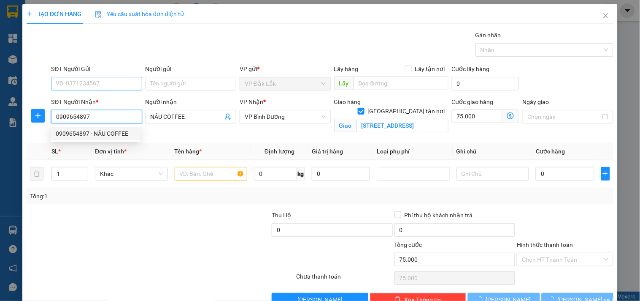  What do you see at coordinates (511, 116) in the screenshot?
I see `span: dollar-circle` at bounding box center [511, 116].